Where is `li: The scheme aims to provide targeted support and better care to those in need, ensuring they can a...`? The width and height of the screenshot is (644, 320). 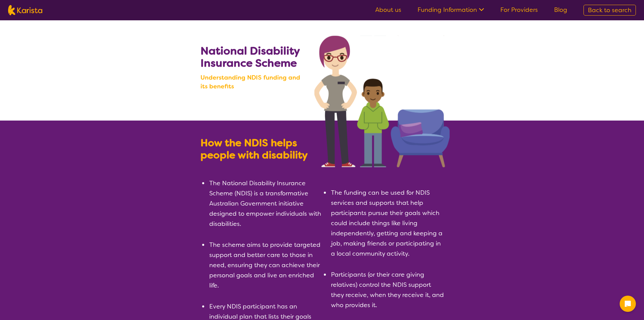
li: The scheme aims to provide targeted support and better care to those in need, ensuring they can a... is located at coordinates (265, 265).